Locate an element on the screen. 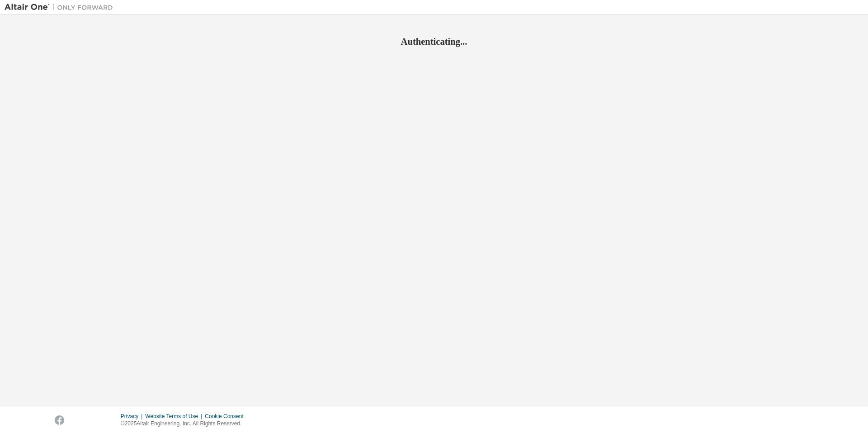 This screenshot has width=868, height=433. div: Privacy is located at coordinates (133, 417).